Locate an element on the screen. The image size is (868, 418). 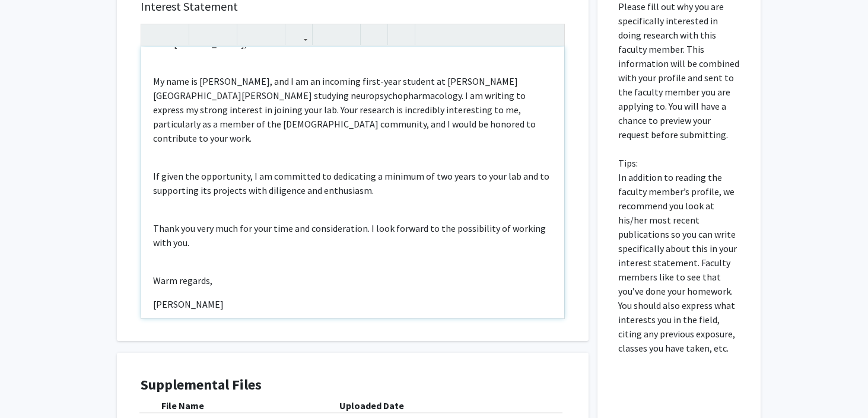
b: File Name is located at coordinates (183, 406).